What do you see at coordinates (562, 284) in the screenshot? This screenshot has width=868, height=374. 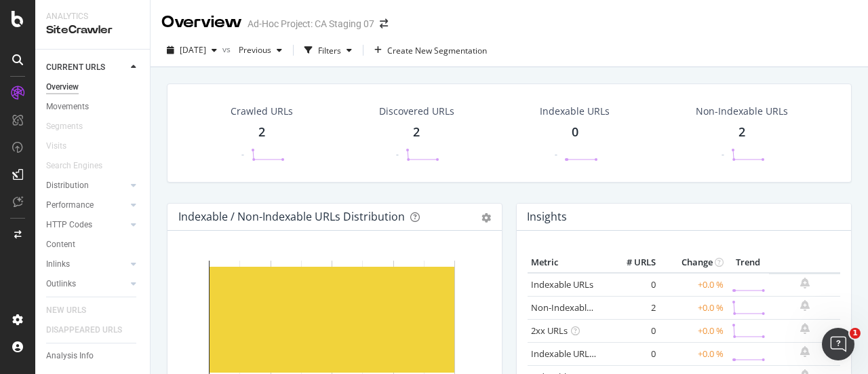 I see `a: Indexable URLs` at bounding box center [562, 284].